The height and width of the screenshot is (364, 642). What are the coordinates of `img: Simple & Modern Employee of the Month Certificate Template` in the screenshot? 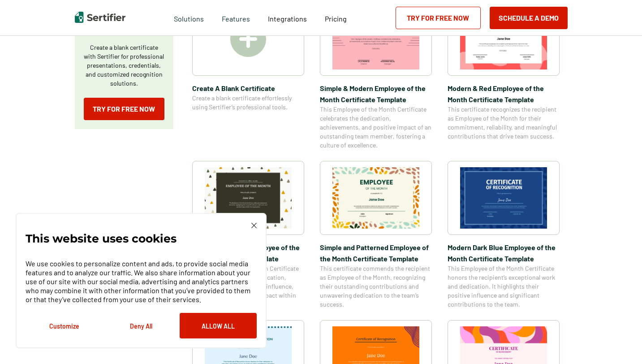 It's located at (376, 38).